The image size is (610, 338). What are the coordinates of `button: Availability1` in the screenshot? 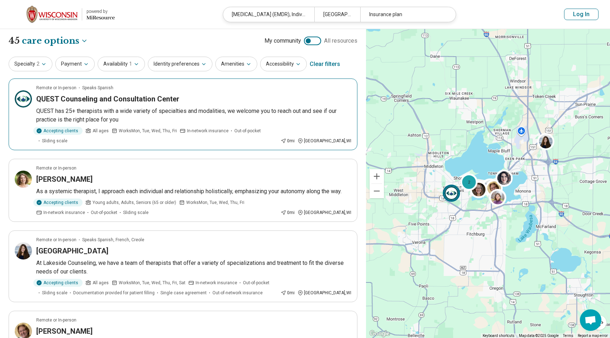 It's located at (121, 64).